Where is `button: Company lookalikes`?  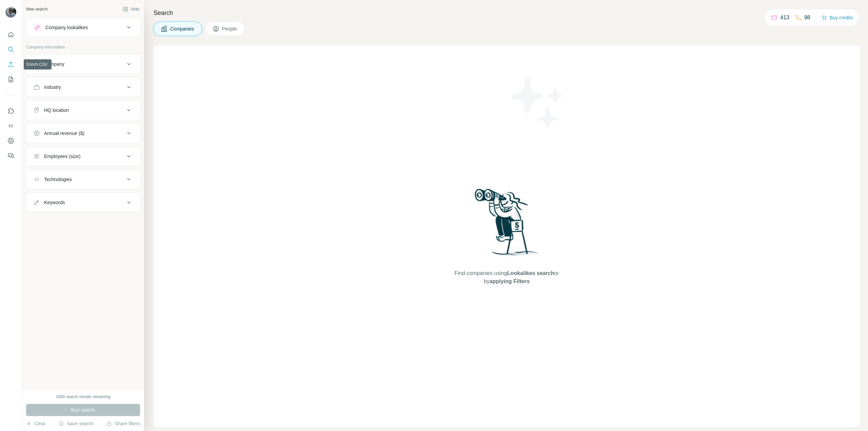
button: Company lookalikes is located at coordinates (83, 28).